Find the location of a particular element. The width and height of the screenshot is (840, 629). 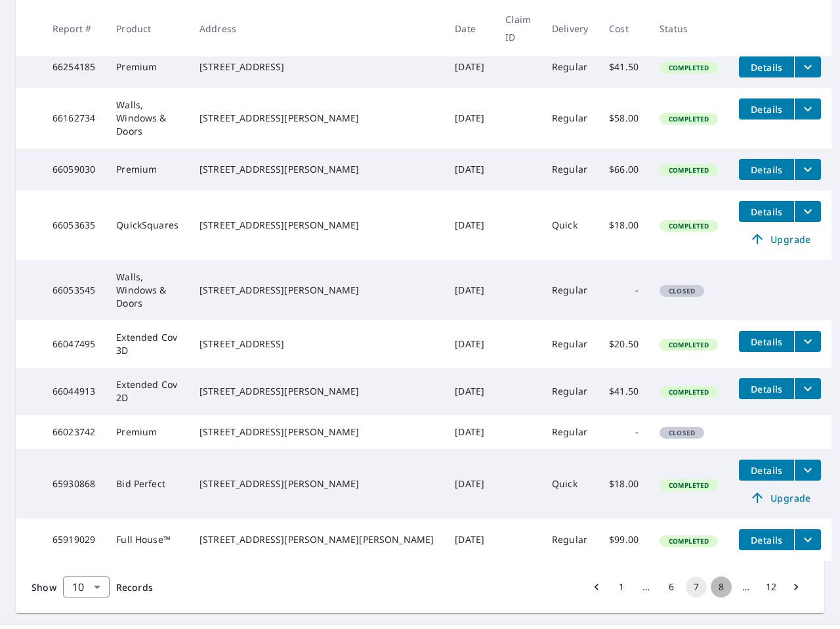

div: Show 10 records is located at coordinates (86, 587).